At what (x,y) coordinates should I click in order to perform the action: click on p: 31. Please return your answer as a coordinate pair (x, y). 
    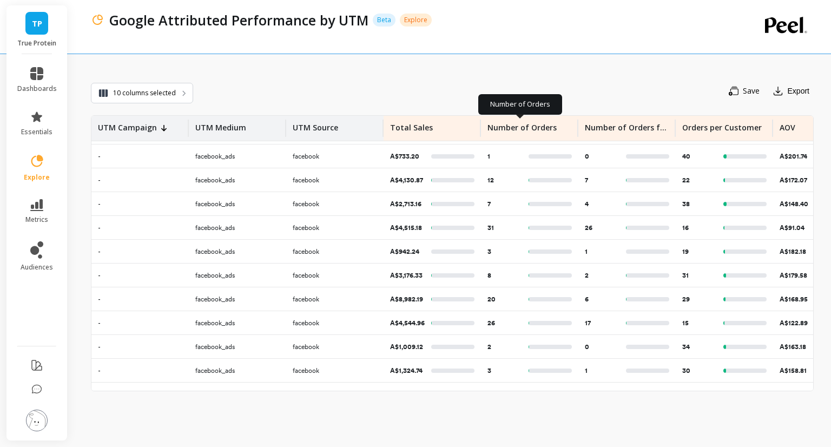
    Looking at the image, I should click on (491, 228).